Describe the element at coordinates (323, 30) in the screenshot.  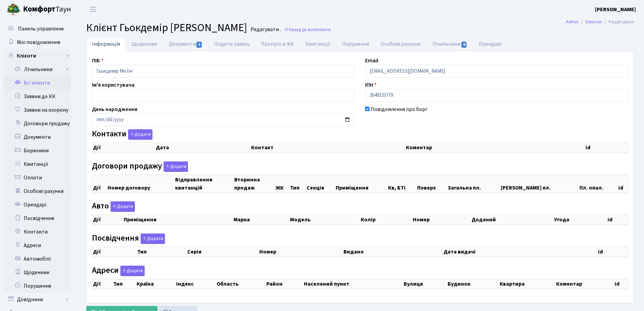
I see `span: Клієнти` at that location.